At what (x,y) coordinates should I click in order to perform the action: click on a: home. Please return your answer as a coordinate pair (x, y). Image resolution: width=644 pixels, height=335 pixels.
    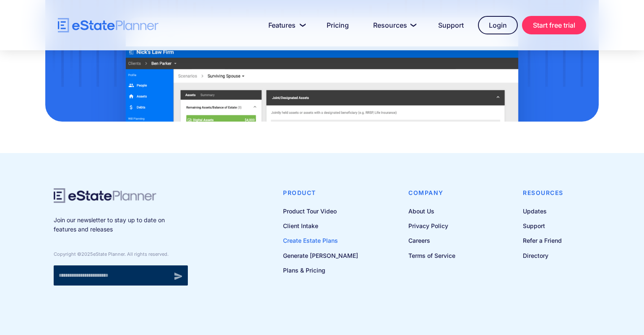
    Looking at the image, I should click on (108, 25).